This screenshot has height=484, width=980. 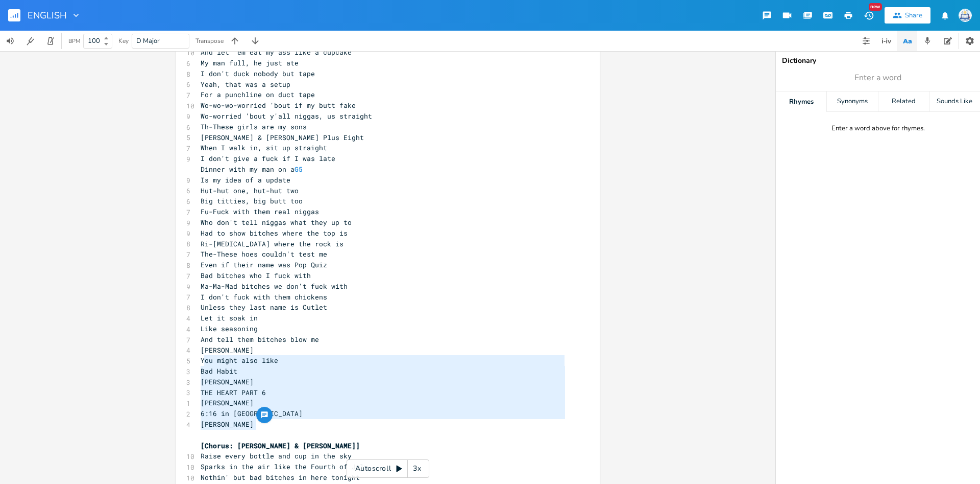 I want to click on span: Bad bitches who I fuck with, so click(x=256, y=275).